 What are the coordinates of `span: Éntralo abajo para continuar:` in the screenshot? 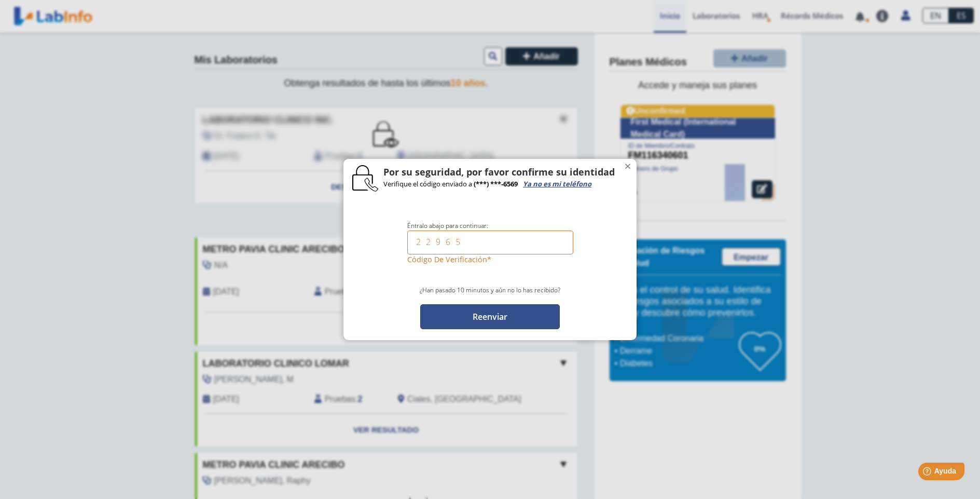 It's located at (448, 226).